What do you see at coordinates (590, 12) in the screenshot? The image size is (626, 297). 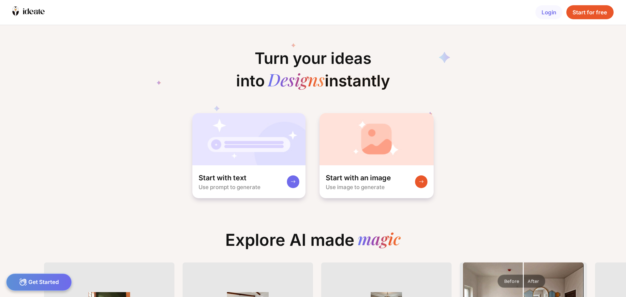 I see `div: Start for free` at bounding box center [590, 12].